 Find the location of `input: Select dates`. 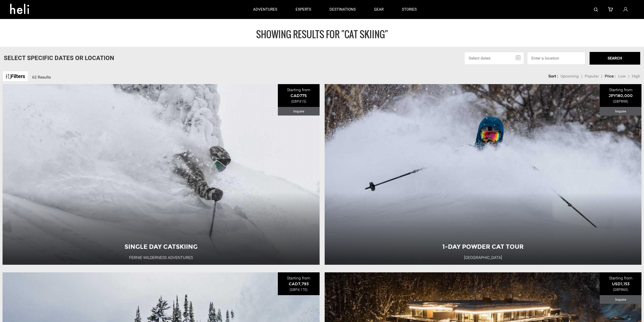

input: Select dates is located at coordinates (494, 58).